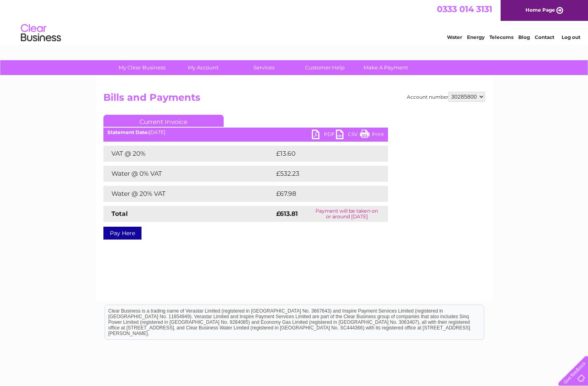 The image size is (588, 386). What do you see at coordinates (502, 37) in the screenshot?
I see `a: Telecoms` at bounding box center [502, 37].